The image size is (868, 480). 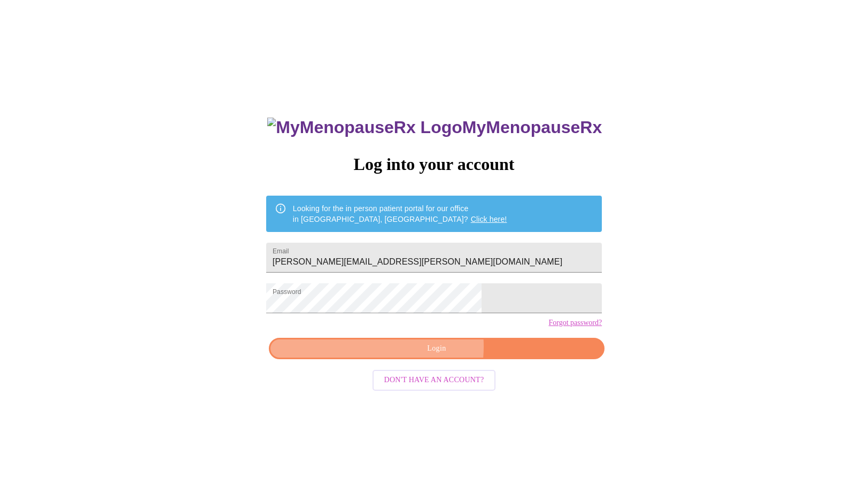 What do you see at coordinates (575, 323) in the screenshot?
I see `a: Forgot password?` at bounding box center [575, 323].